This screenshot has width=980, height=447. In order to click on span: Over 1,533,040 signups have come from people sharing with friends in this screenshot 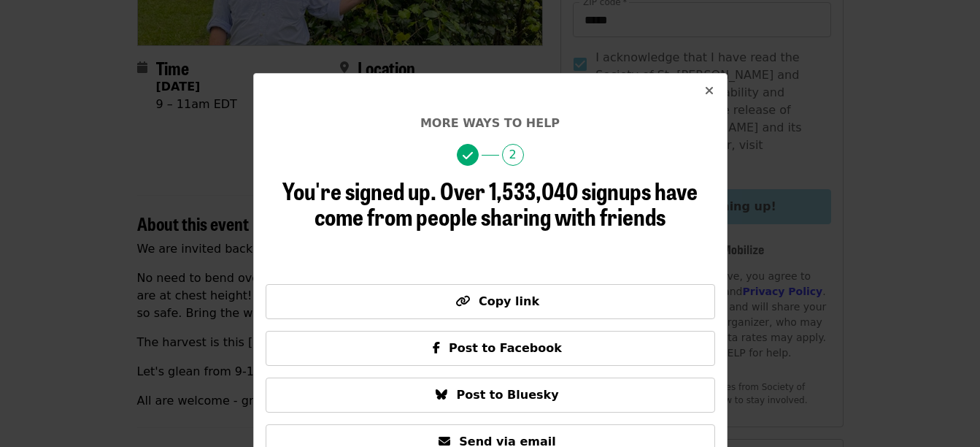, I will do `click(506, 203)`.